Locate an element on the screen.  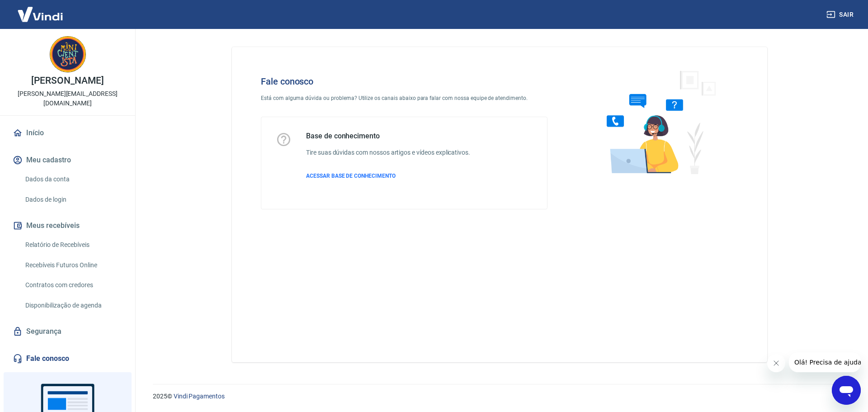
a: Recebíveis Futuros Online is located at coordinates (73, 265).